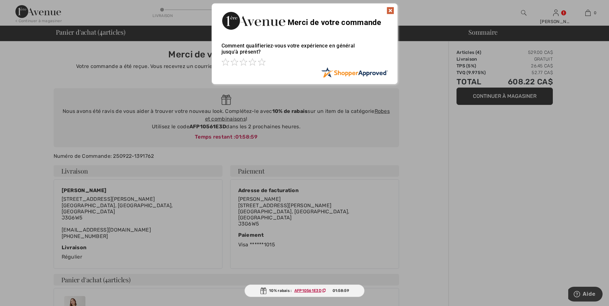  Describe the element at coordinates (390, 11) in the screenshot. I see `img: x` at that location.